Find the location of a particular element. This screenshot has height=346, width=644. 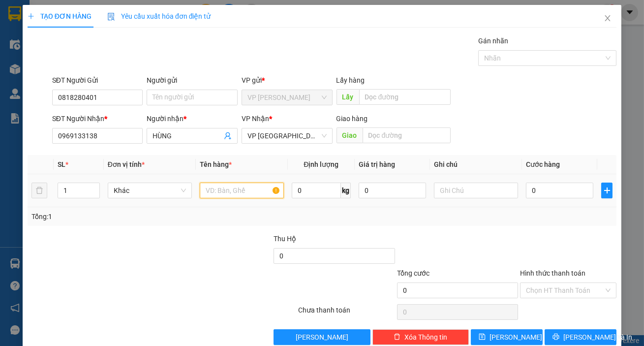

span: Thu Hộ is located at coordinates (285, 239).